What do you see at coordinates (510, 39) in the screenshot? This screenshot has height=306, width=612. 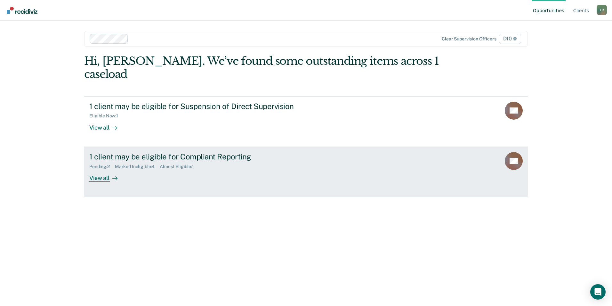 I see `span: D10` at bounding box center [510, 39].